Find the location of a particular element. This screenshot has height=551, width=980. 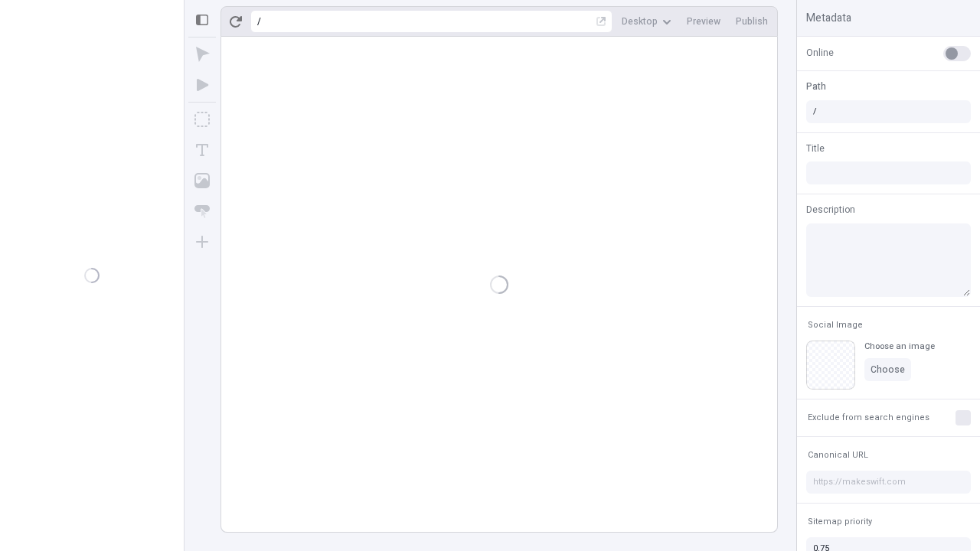

span: Exclude from search engines is located at coordinates (868, 418).